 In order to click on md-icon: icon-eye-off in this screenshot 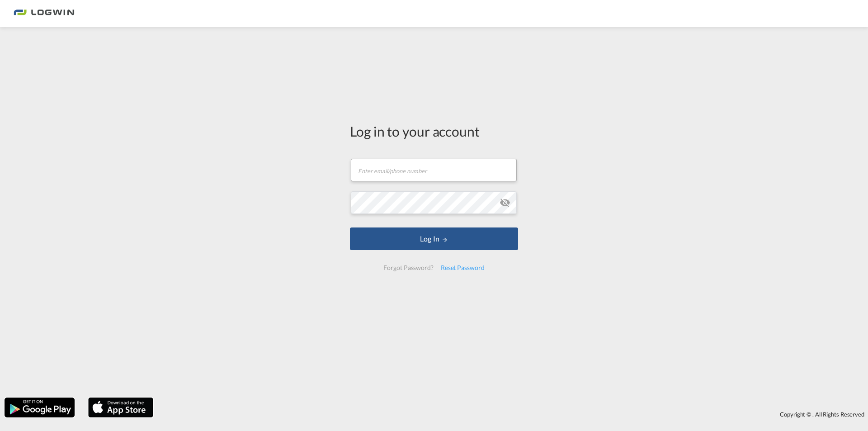, I will do `click(505, 203)`.